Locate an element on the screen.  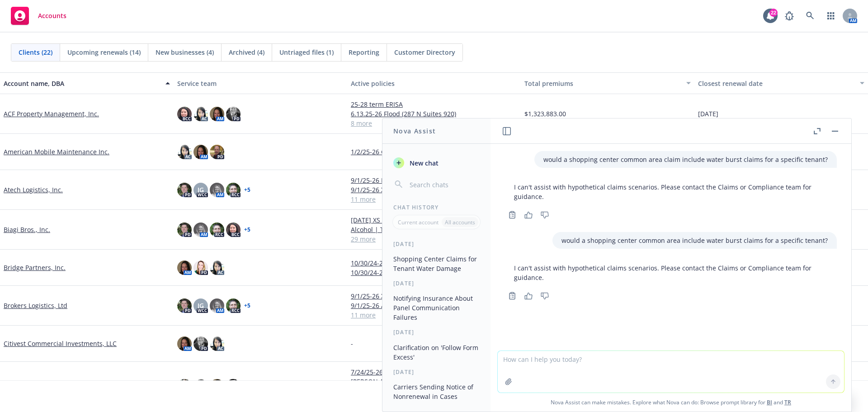
a: 9/1/25-26 Auto (Captive) is located at coordinates (434, 306).